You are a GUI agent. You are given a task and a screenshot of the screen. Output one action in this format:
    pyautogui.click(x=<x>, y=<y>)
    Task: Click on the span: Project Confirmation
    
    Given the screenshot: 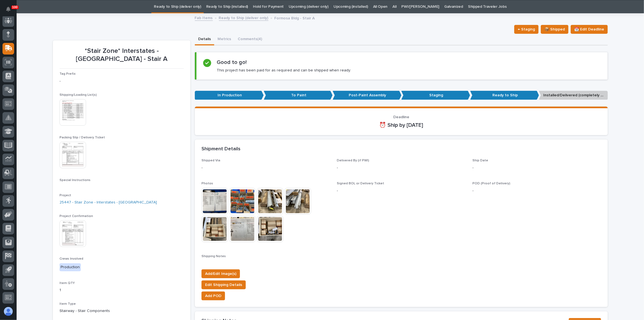 What is the action you would take?
    pyautogui.click(x=76, y=216)
    